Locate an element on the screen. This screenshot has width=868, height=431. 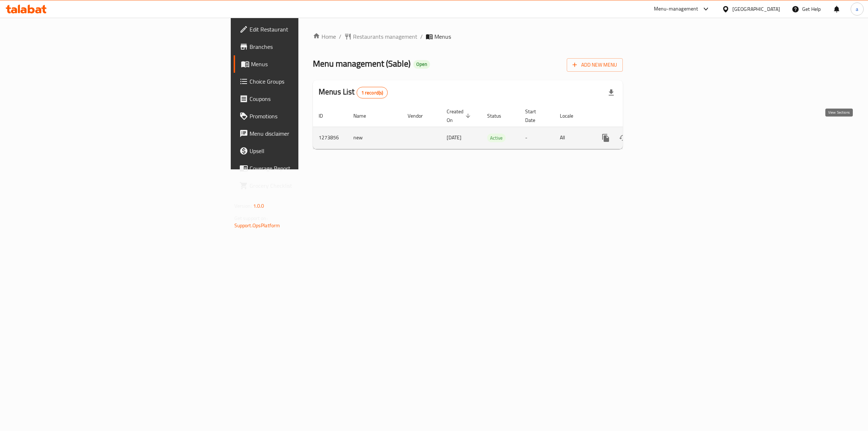
span: Restaurants management is located at coordinates (386, 37).